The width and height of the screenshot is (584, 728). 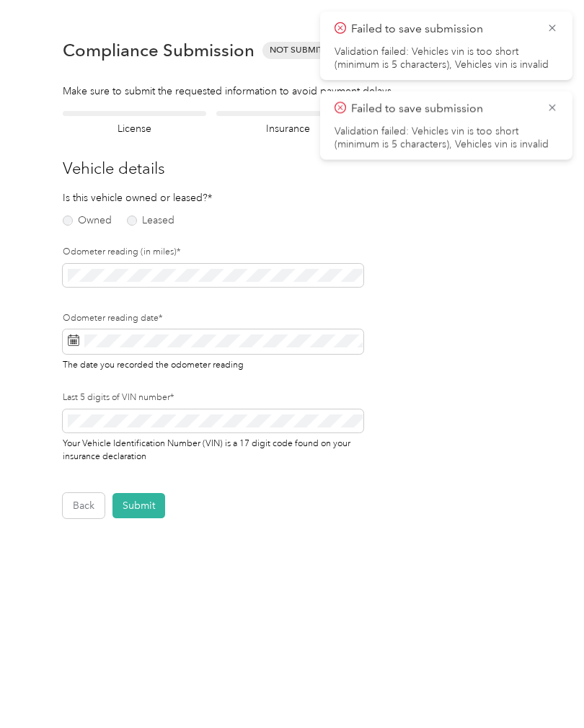 What do you see at coordinates (134, 128) in the screenshot?
I see `h4: License` at bounding box center [134, 128].